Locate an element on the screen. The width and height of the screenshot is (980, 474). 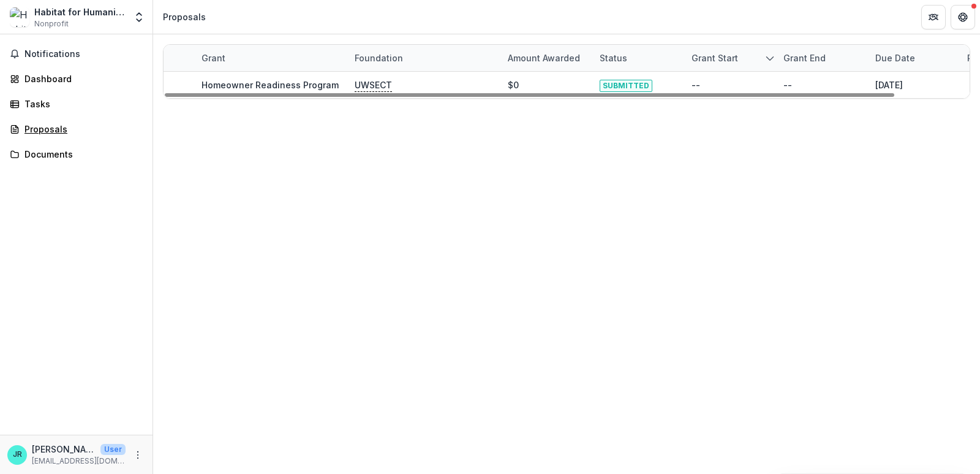
span: Notifications is located at coordinates (83, 54).